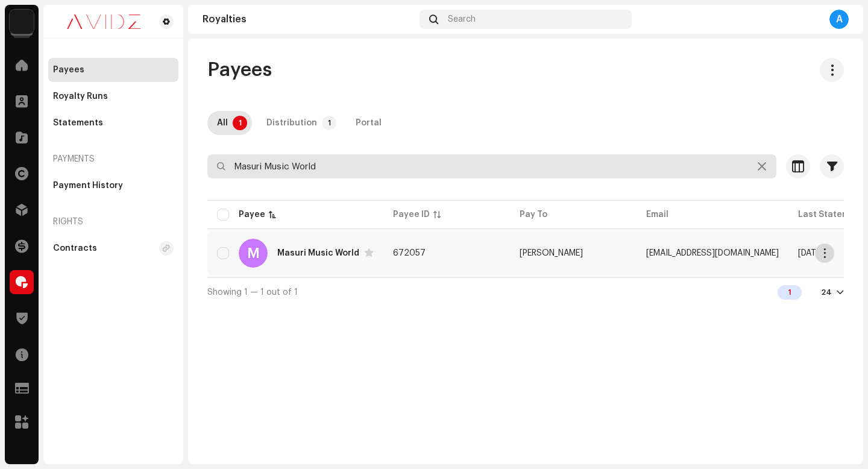 The image size is (868, 469). I want to click on span: Search, so click(462, 19).